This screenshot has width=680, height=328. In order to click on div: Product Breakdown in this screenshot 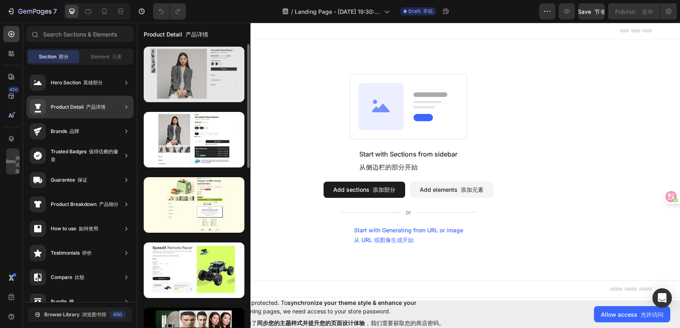, I will do `click(84, 205)`.